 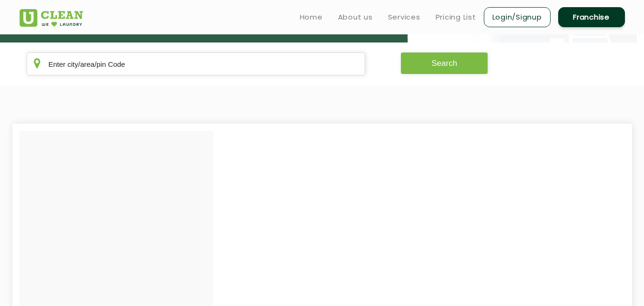 What do you see at coordinates (196, 64) in the screenshot?
I see `input: Enter city/area/pin Code` at bounding box center [196, 64].